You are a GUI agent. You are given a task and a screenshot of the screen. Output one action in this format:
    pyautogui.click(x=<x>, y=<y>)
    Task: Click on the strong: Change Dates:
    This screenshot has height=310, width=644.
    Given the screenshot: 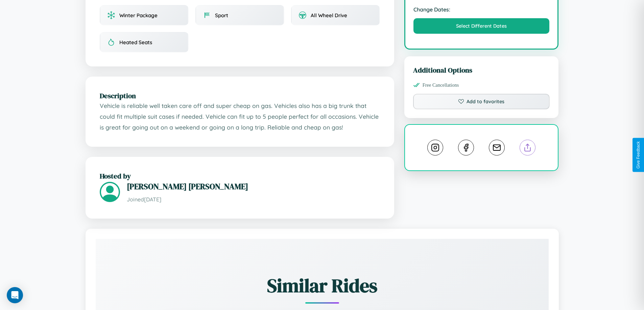 What is the action you would take?
    pyautogui.click(x=481, y=9)
    